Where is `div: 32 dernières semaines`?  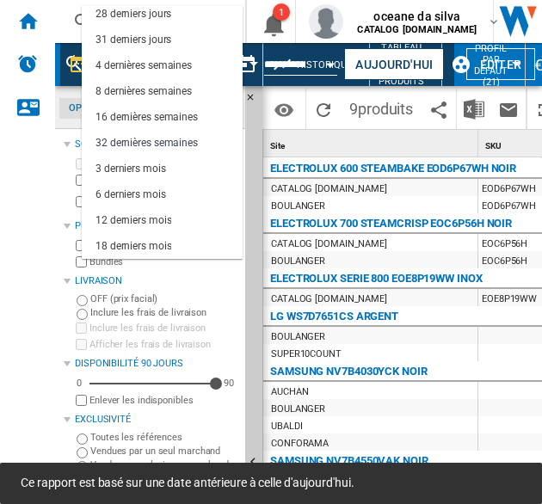 div: 32 dernières semaines is located at coordinates (146, 143).